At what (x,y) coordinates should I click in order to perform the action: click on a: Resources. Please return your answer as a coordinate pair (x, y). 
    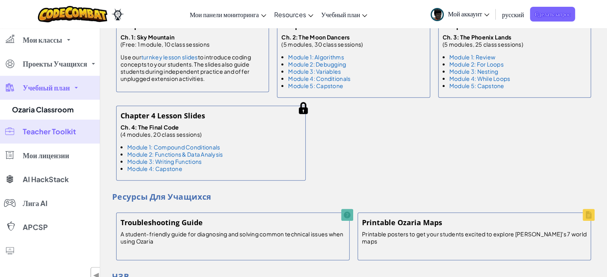
    Looking at the image, I should click on (294, 14).